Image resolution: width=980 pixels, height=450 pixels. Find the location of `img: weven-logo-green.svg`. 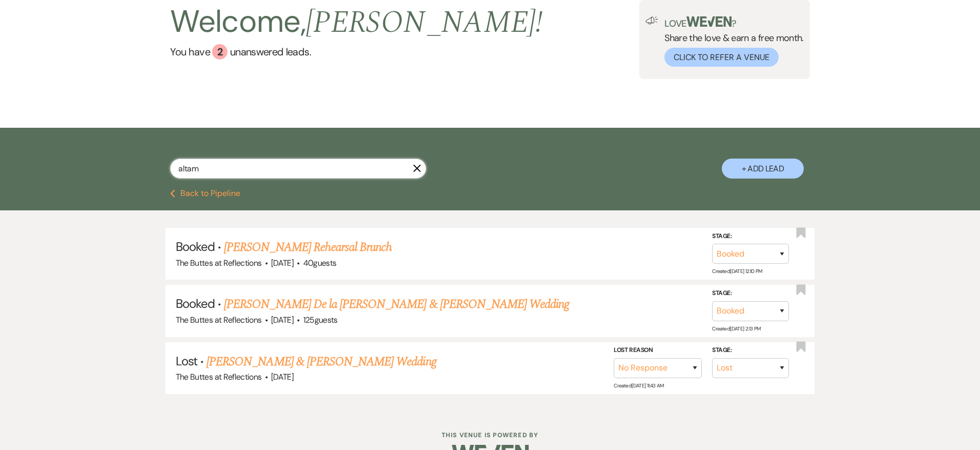

img: weven-logo-green.svg is located at coordinates (709, 22).